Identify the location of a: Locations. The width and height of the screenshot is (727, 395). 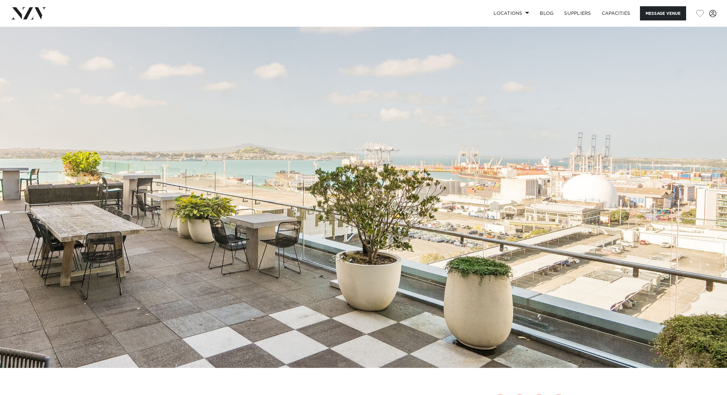
(512, 13).